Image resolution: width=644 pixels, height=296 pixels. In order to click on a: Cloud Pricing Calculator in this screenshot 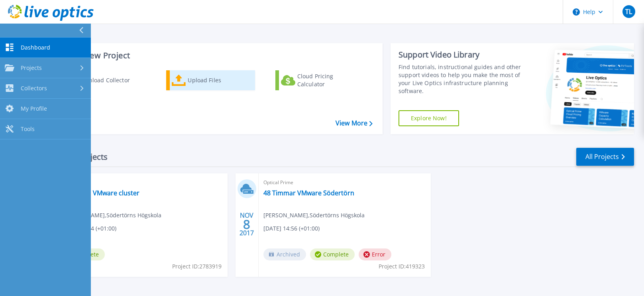, I will do `click(320, 80)`.